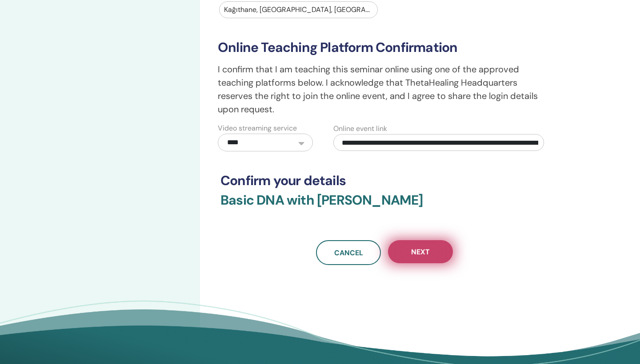  I want to click on label: Online event link, so click(359, 129).